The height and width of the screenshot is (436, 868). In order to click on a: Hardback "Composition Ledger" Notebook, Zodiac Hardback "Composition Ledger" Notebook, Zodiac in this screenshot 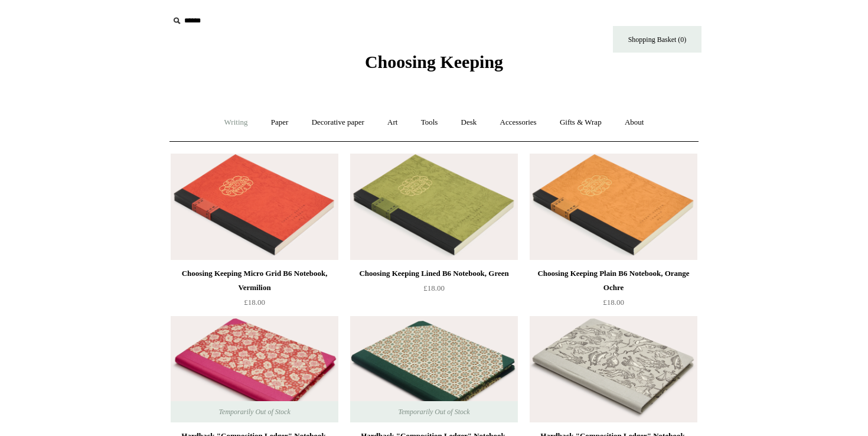, I will do `click(614, 369)`.